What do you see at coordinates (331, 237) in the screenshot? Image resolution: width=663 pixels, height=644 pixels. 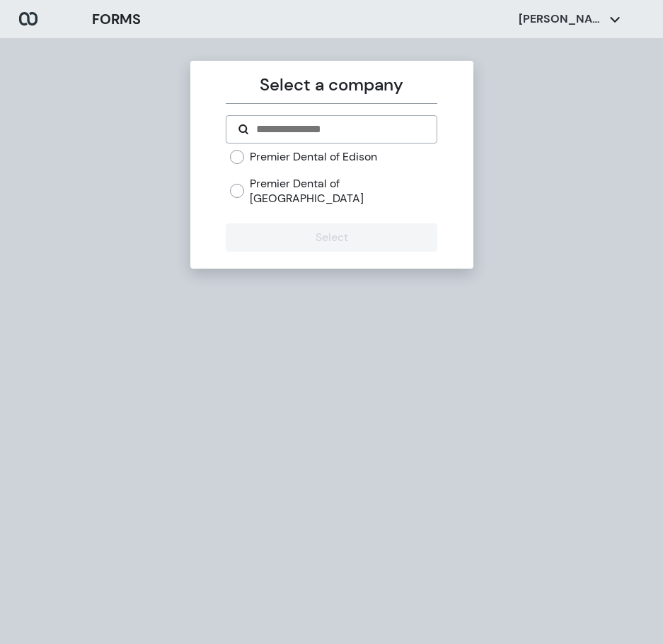 I see `button: Select` at bounding box center [331, 237].